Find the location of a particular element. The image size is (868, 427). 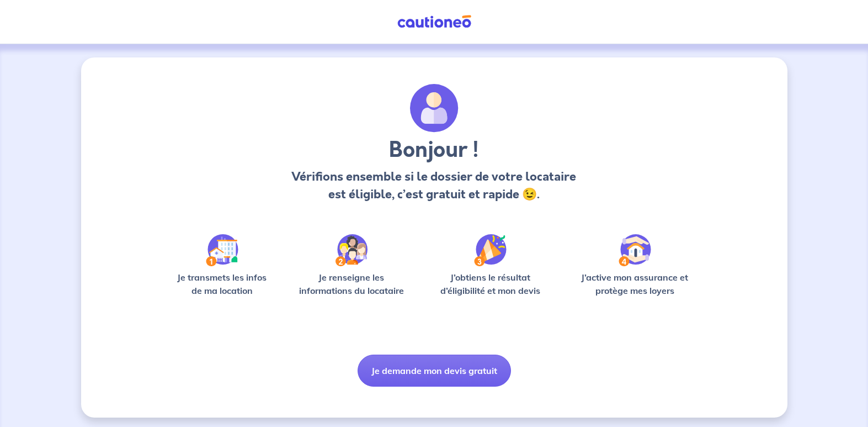

p: Je transmets les infos de ma location is located at coordinates (222, 284).